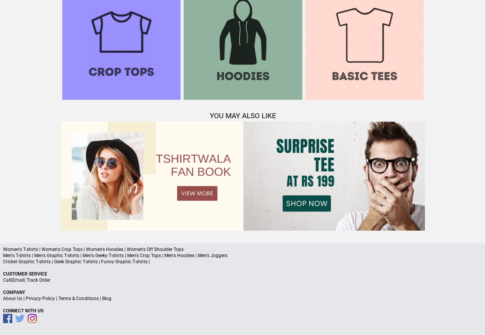 This screenshot has height=335, width=486. Describe the element at coordinates (243, 250) in the screenshot. I see `p: Women's T-shirts | Women's Crop Tops | Women's Hoodies | Women's Off Shoulder Tops` at that location.